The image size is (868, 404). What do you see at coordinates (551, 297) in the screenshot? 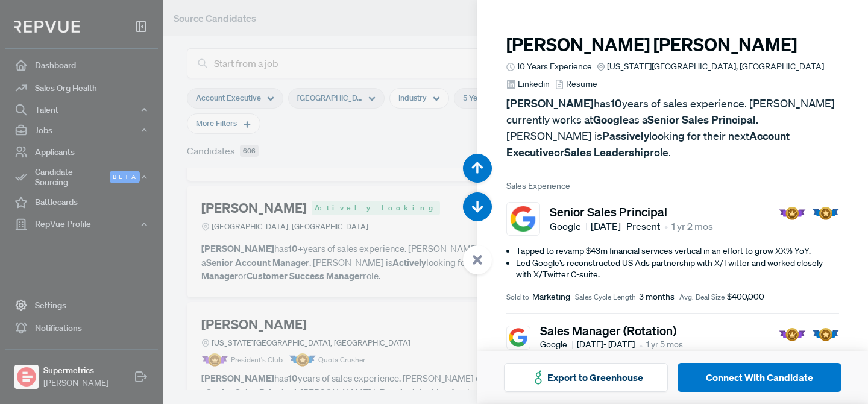
I see `span: Marketing` at bounding box center [551, 297].